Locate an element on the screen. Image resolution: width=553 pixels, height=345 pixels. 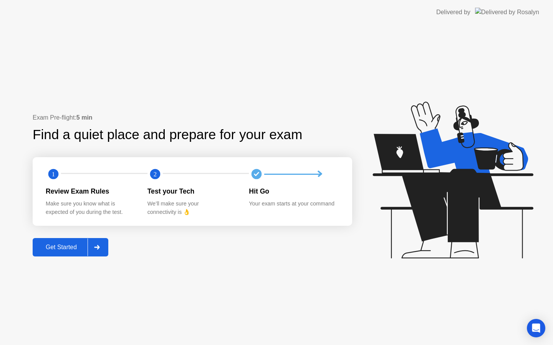
div: Your exam starts at your command is located at coordinates (293, 204).